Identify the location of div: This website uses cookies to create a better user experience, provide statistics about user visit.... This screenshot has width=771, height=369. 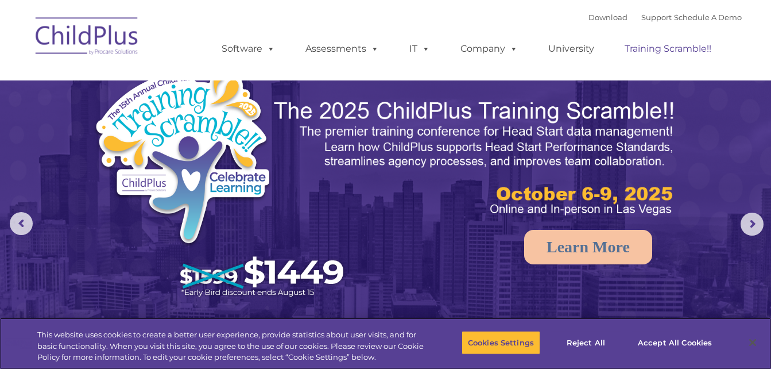
(231, 346).